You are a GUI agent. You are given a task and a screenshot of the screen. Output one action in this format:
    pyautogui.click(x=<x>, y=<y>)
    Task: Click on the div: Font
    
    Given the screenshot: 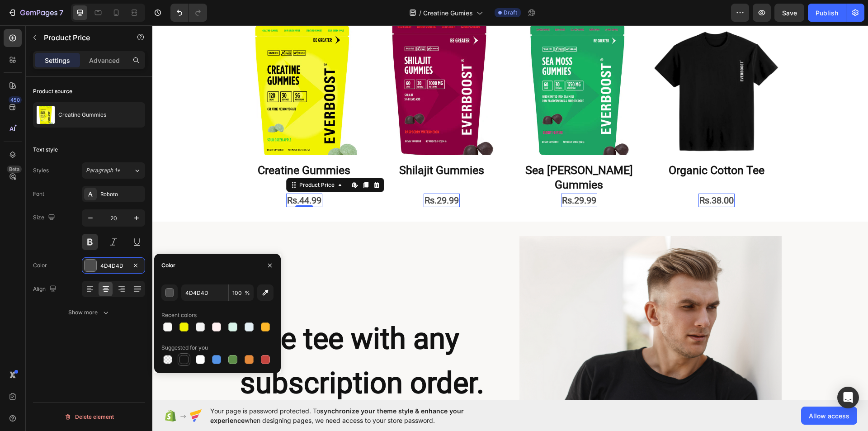 What is the action you would take?
    pyautogui.click(x=38, y=194)
    